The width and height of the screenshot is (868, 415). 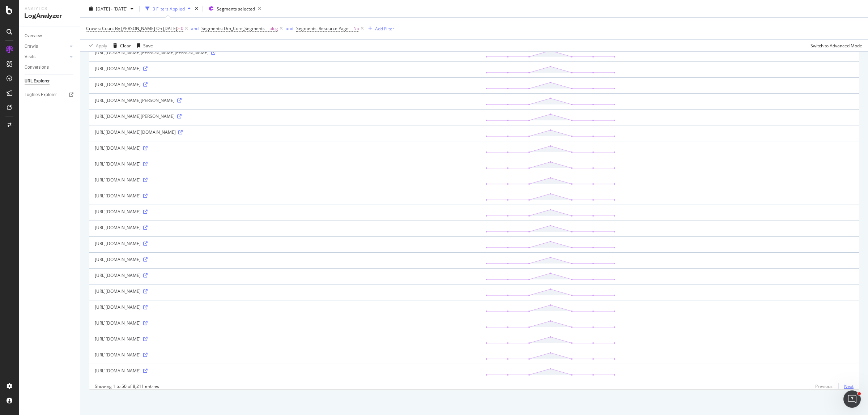 I want to click on div: times, so click(x=196, y=9).